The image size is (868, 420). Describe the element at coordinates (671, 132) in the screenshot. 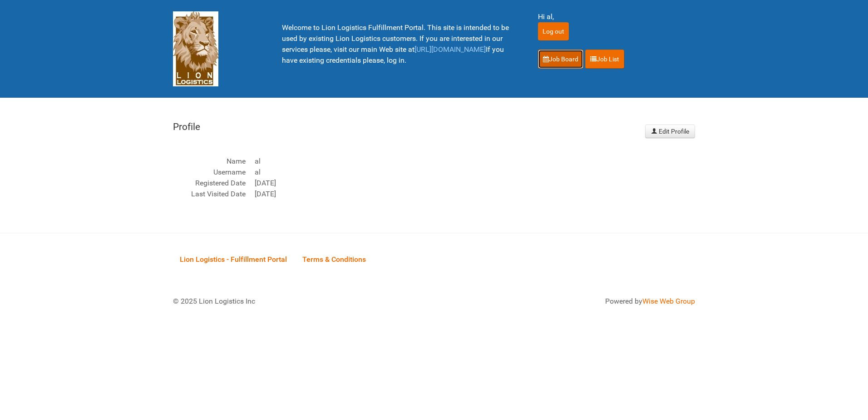

I see `a: Edit Profile` at that location.